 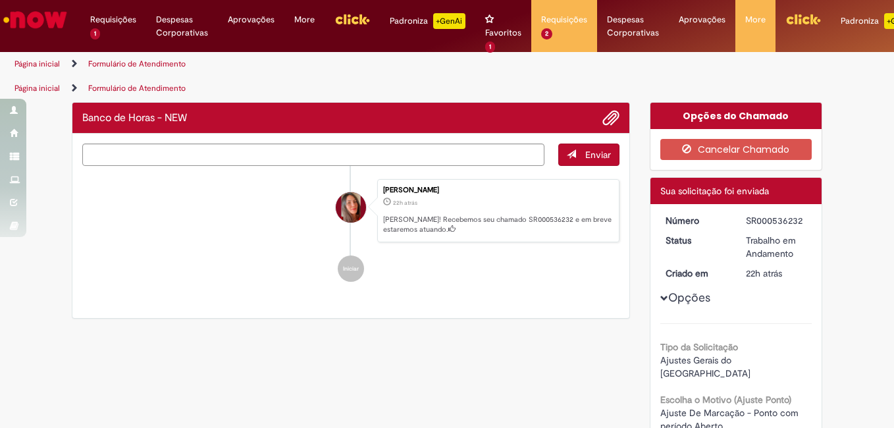 I want to click on div: Padroniza, so click(x=427, y=21).